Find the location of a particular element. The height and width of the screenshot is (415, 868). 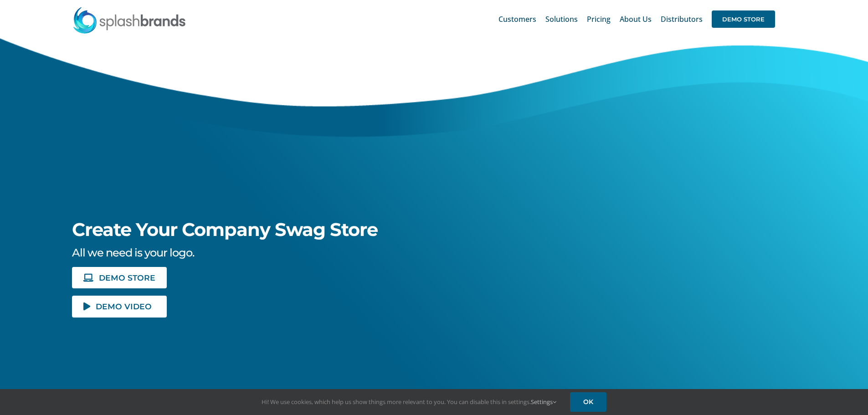

span: DEMO VIDEO is located at coordinates (123, 307).